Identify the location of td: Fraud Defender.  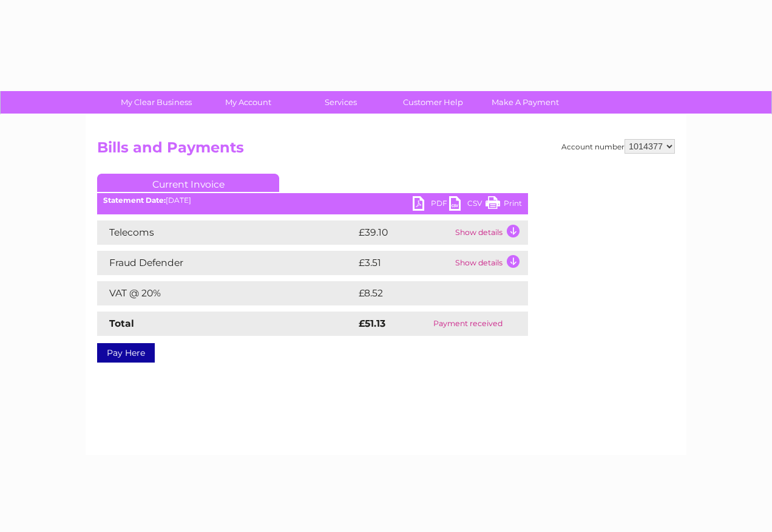
(227, 263).